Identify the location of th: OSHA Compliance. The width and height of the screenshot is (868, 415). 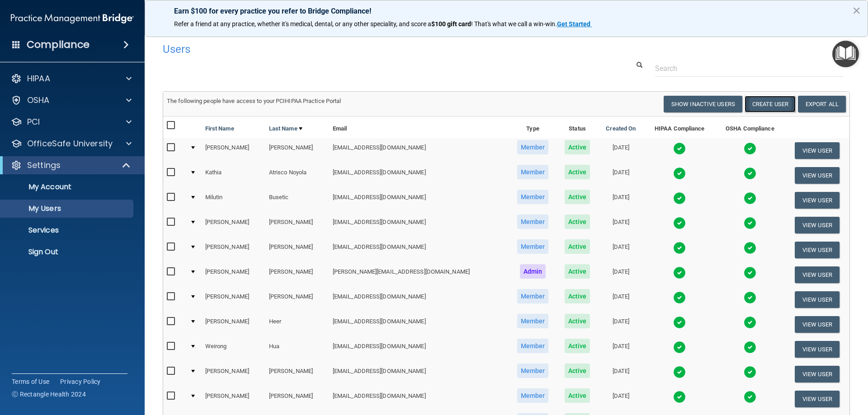
(750, 127).